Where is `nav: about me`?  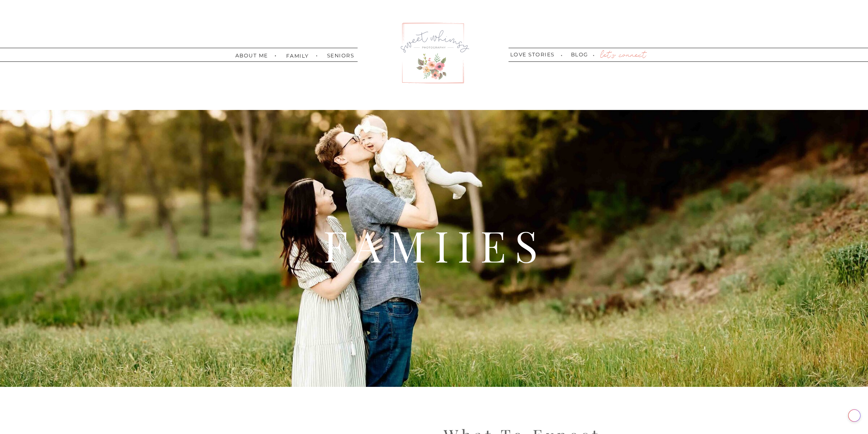
nav: about me is located at coordinates (252, 55).